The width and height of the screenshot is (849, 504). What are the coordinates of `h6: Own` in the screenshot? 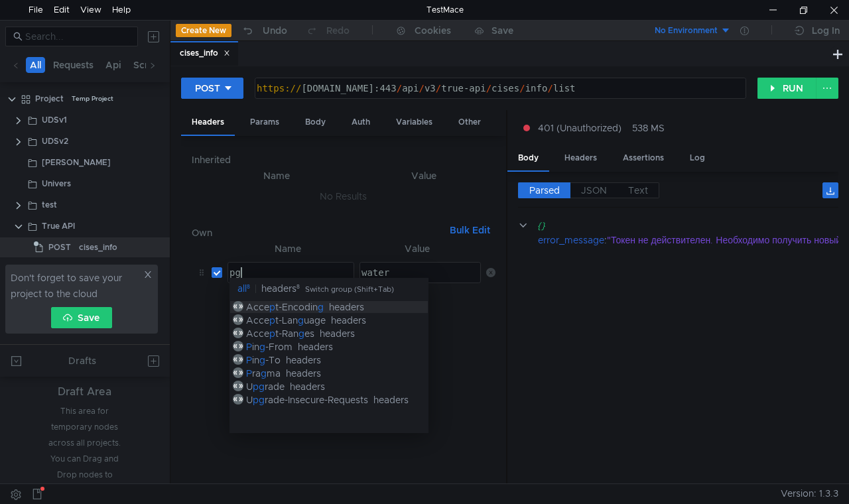 It's located at (318, 233).